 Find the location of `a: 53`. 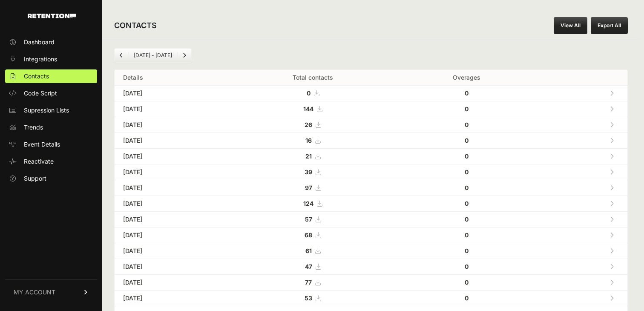

a: 53 is located at coordinates (312, 298).